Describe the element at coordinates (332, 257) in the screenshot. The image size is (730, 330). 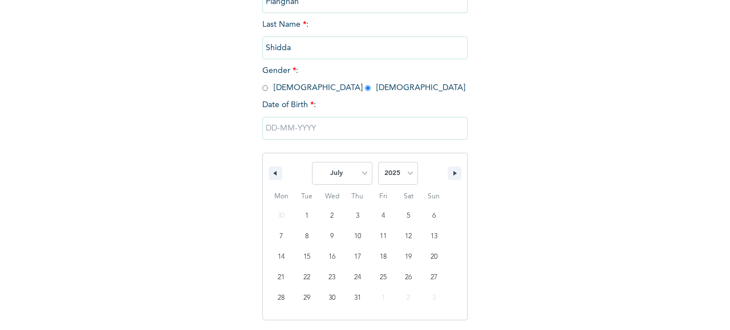
I see `button: 16` at that location.